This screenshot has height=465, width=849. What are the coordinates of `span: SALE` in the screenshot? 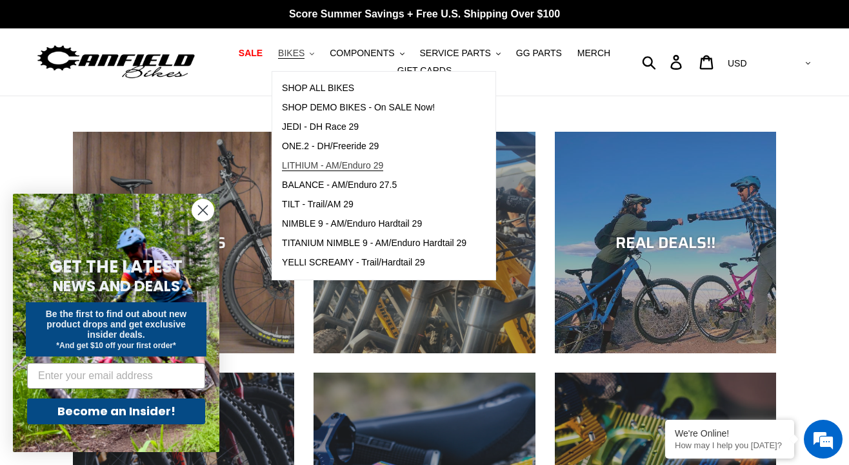 It's located at (250, 53).